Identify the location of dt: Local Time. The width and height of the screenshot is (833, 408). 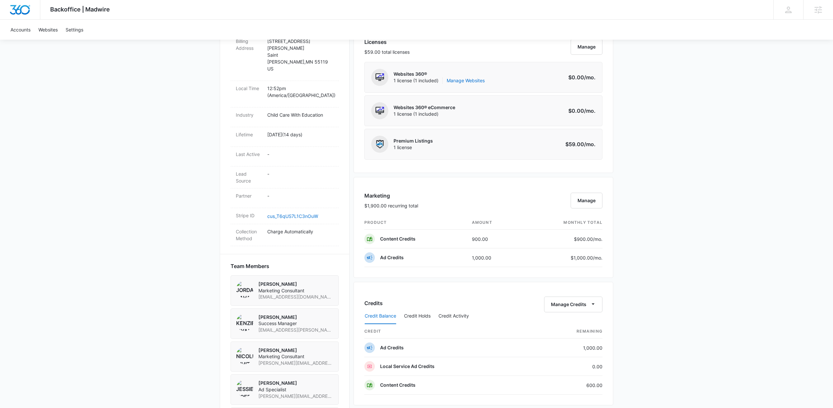
(249, 88).